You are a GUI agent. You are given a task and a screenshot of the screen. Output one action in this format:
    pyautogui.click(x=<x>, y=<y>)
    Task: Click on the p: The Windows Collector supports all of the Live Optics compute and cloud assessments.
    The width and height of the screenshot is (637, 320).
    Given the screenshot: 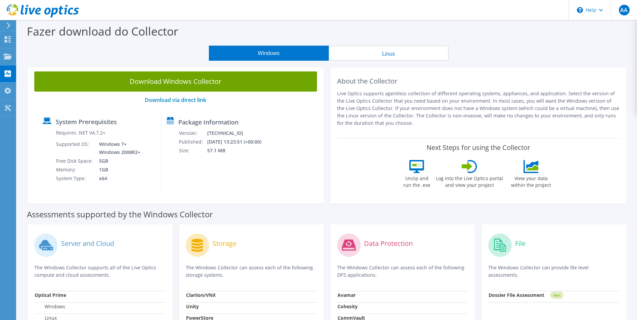 What is the action you would take?
    pyautogui.click(x=100, y=272)
    